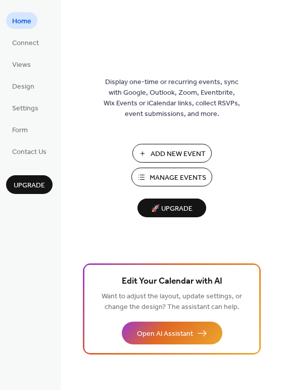 Image resolution: width=283 pixels, height=390 pixels. What do you see at coordinates (20, 129) in the screenshot?
I see `a: Form` at bounding box center [20, 129].